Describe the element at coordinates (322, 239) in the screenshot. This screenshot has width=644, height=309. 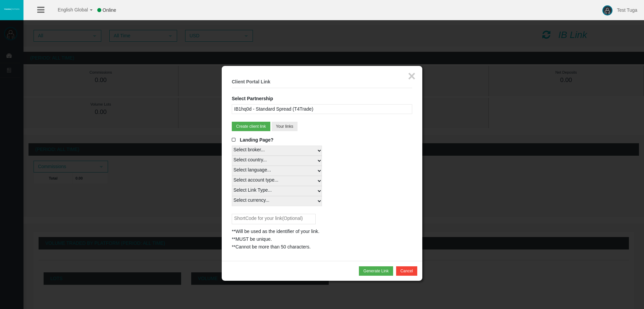
I see `div: **MUST be unique.` at that location.